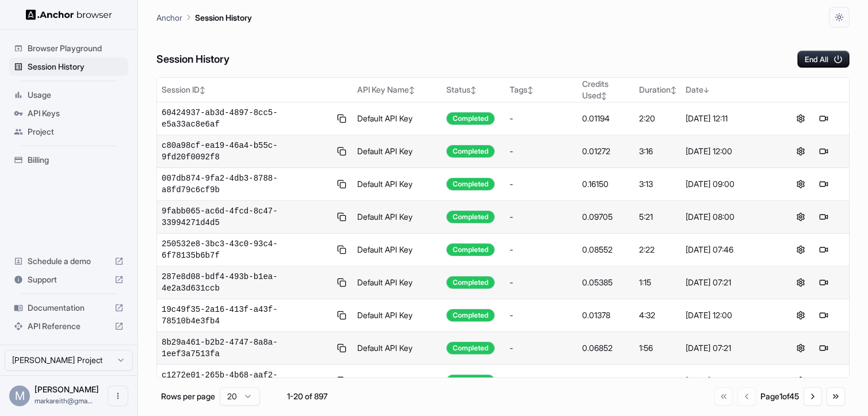 The height and width of the screenshot is (416, 868). I want to click on div: 0.01378, so click(606, 315).